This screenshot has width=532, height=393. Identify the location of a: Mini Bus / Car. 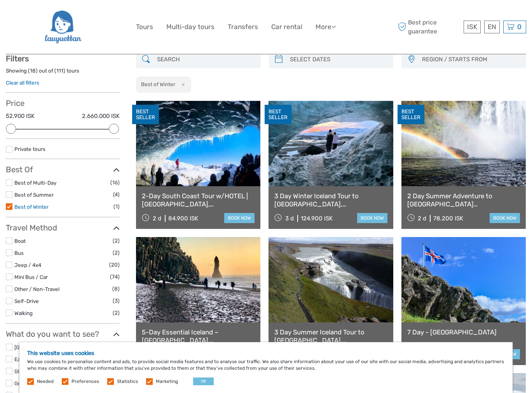
(31, 277).